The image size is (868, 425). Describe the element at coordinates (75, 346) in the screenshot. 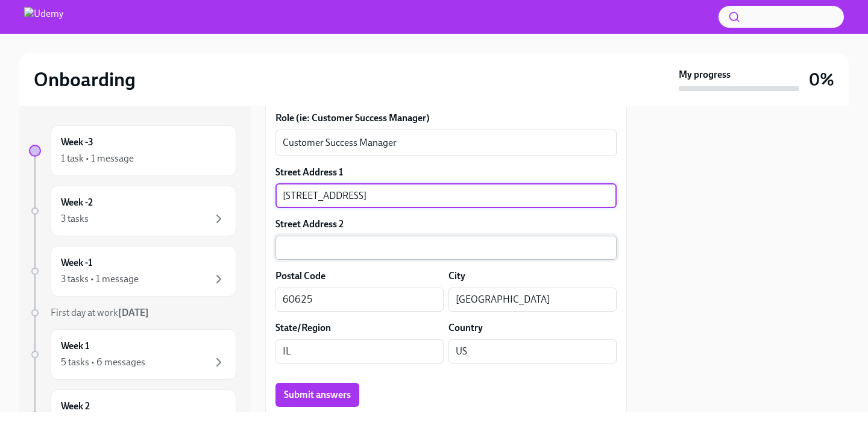

I see `h6: Week 1` at that location.